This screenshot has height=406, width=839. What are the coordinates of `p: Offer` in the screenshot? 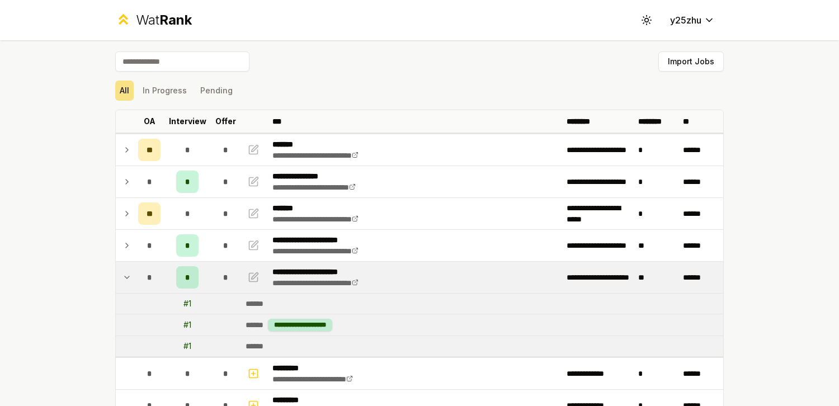 It's located at (225, 121).